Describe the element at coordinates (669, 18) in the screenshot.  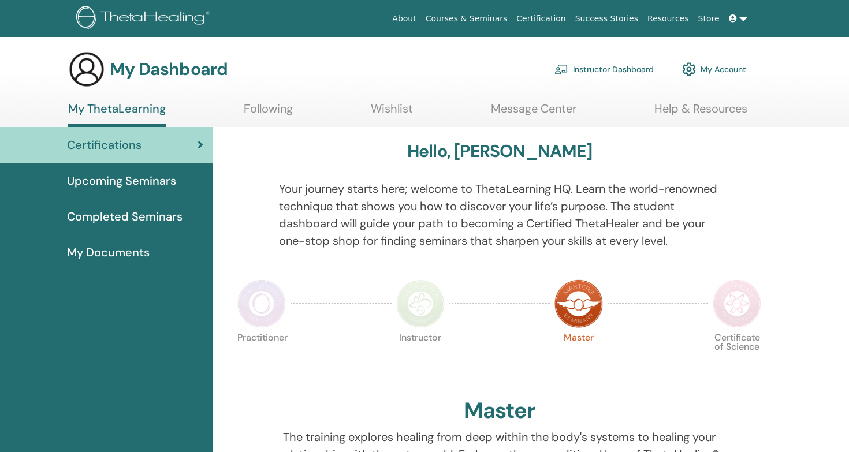
I see `a: Resources` at that location.